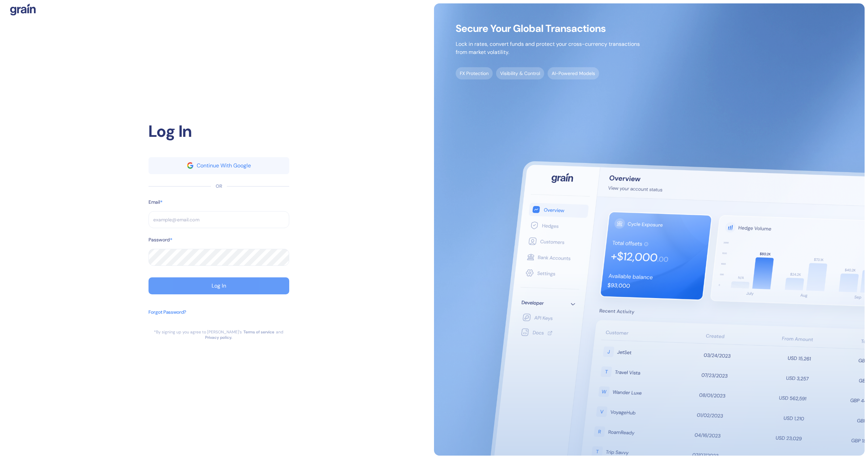 The width and height of the screenshot is (868, 459). What do you see at coordinates (548, 48) in the screenshot?
I see `p: Lock in rates, convert funds and protect your cross-currency transactions from market volatility.` at bounding box center [548, 48].